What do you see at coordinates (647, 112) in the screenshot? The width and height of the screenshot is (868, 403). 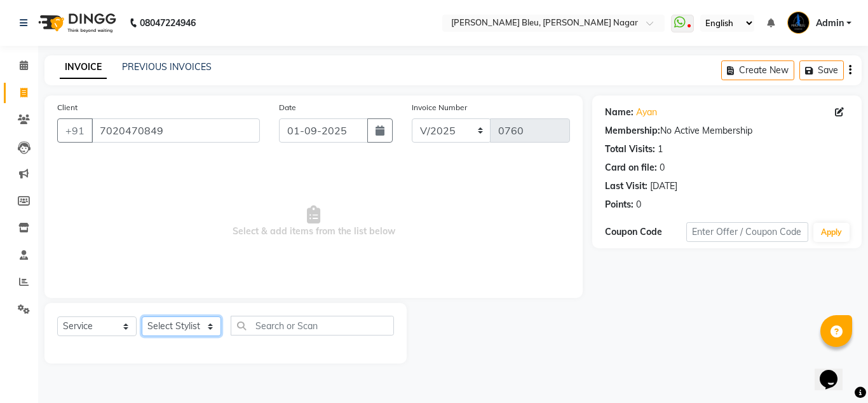 I see `a: Ayan` at bounding box center [647, 112].